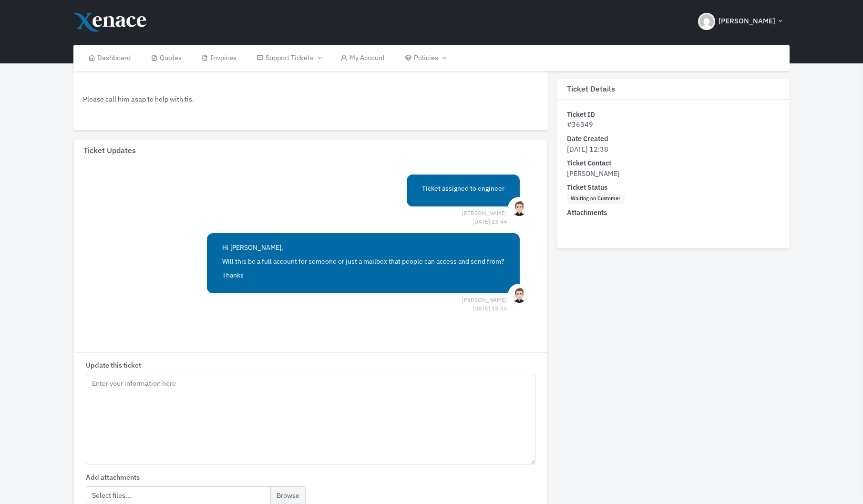 This screenshot has height=504, width=863. Describe the element at coordinates (288, 57) in the screenshot. I see `a: Support Tickets` at that location.